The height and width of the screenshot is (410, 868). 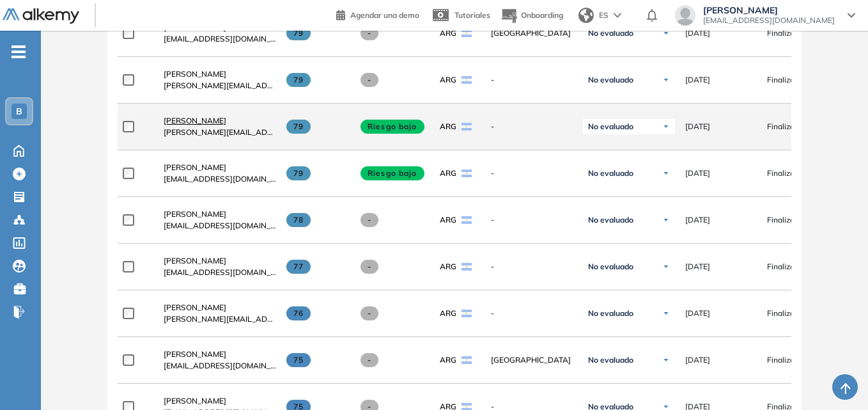 I want to click on button: Onboarding, so click(x=532, y=16).